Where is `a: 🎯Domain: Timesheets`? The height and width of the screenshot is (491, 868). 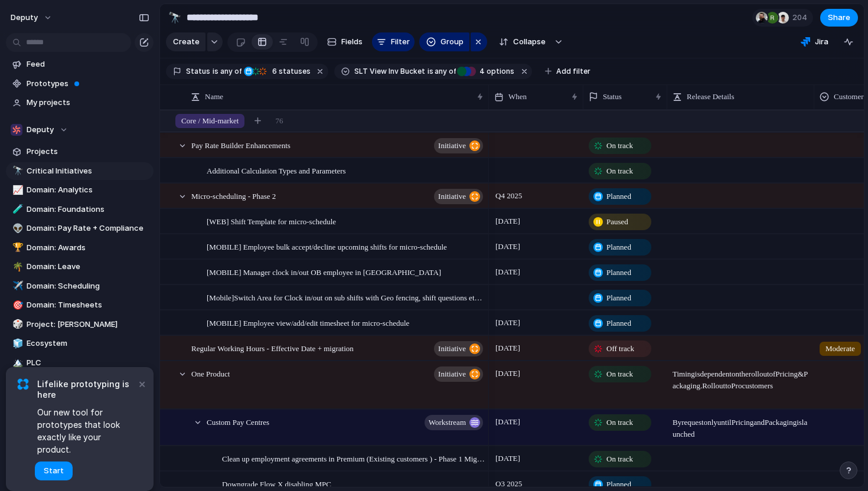 a: 🎯Domain: Timesheets is located at coordinates (80, 306).